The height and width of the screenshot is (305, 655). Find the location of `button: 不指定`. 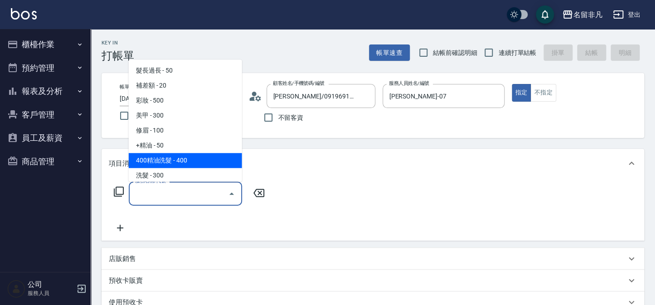

button: 不指定 is located at coordinates (543, 92).